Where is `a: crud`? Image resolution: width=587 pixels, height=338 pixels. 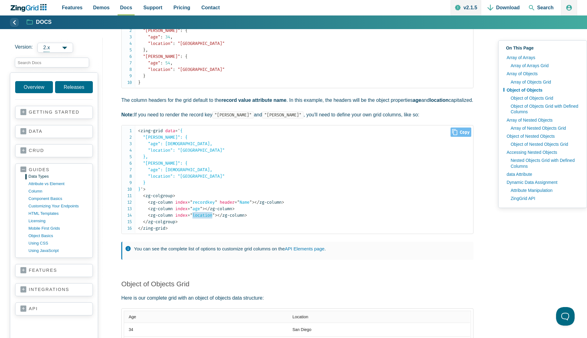
a: crud is located at coordinates (54, 151).